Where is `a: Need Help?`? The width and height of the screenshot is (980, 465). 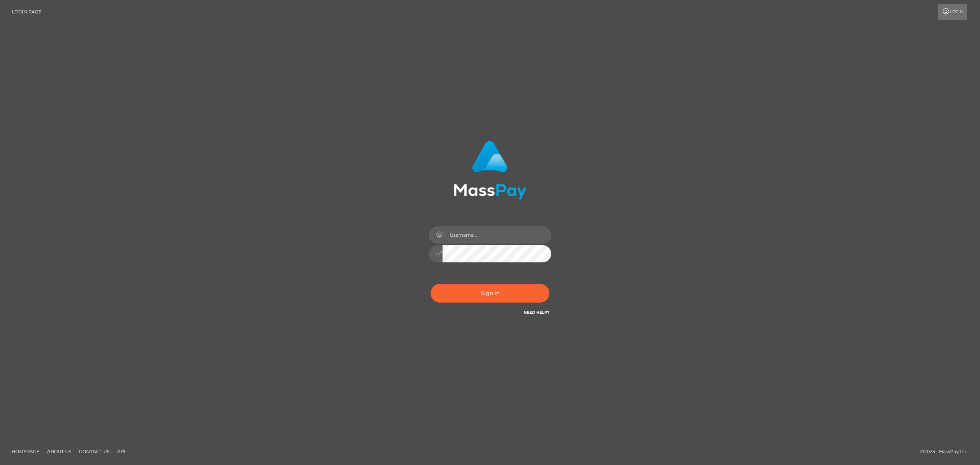
a: Need Help? is located at coordinates (537, 312).